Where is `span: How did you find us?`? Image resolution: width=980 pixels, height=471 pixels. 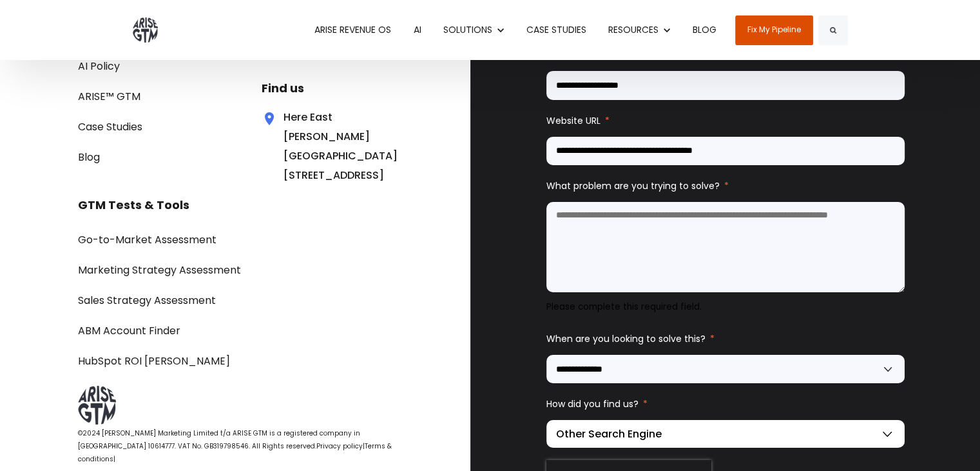 span: How did you find us? is located at coordinates (592, 404).